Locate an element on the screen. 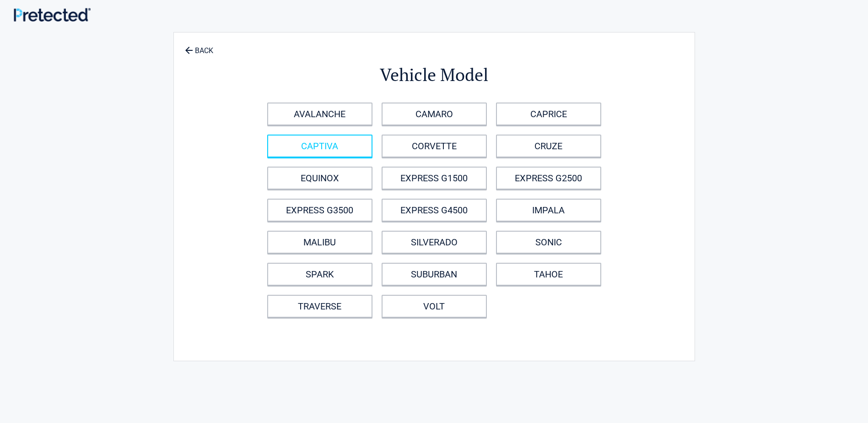 Image resolution: width=868 pixels, height=423 pixels. a: EXPRESS G3500 is located at coordinates (320, 210).